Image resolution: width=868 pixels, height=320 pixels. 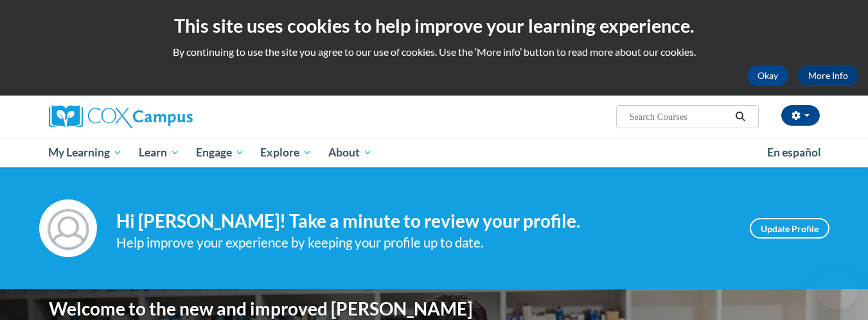 What do you see at coordinates (85, 153) in the screenshot?
I see `span: My Learning` at bounding box center [85, 153].